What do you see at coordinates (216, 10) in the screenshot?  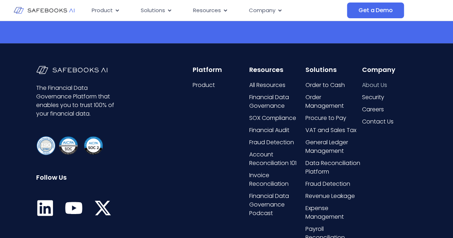 I see `nav: Menu` at bounding box center [216, 10].